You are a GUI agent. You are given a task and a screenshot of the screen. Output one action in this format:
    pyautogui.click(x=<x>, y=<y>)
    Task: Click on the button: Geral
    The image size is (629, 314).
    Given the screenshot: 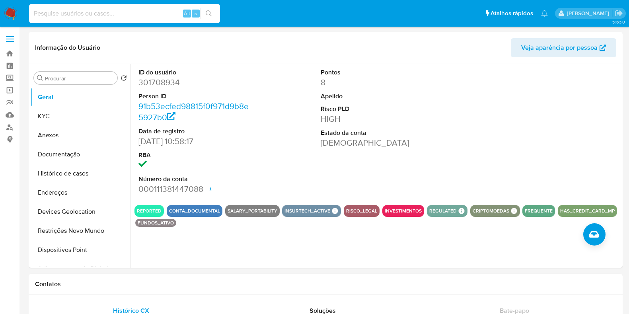 What is the action you would take?
    pyautogui.click(x=80, y=97)
    